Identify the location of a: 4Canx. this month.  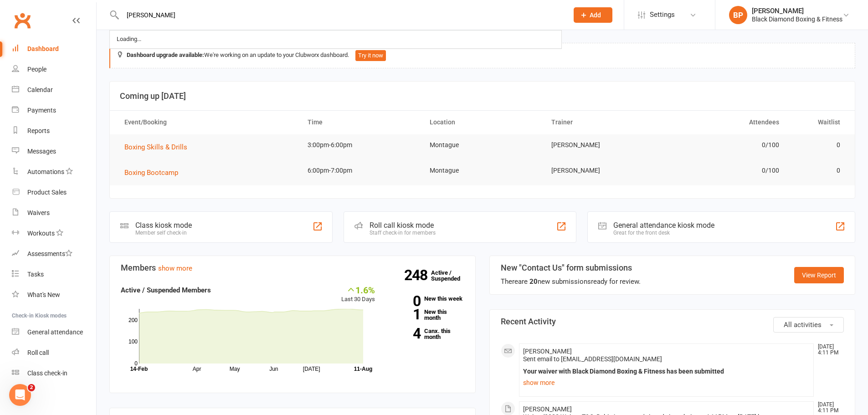
(426, 334).